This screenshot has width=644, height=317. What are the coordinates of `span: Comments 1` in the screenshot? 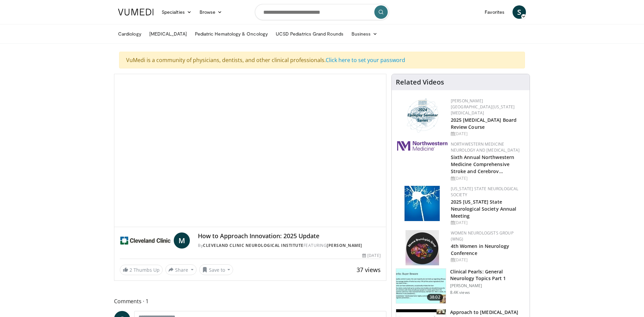 It's located at (251, 301).